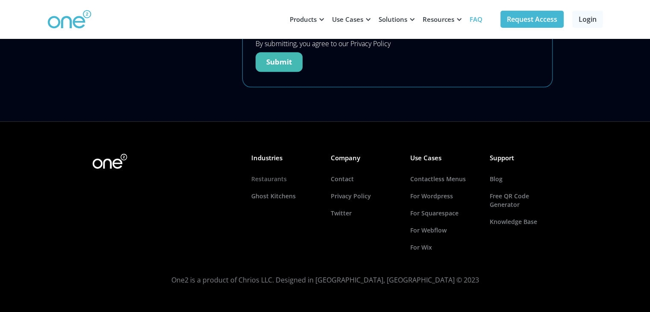 The image size is (650, 312). What do you see at coordinates (69, 19) in the screenshot?
I see `img: One2 Logo` at bounding box center [69, 19].